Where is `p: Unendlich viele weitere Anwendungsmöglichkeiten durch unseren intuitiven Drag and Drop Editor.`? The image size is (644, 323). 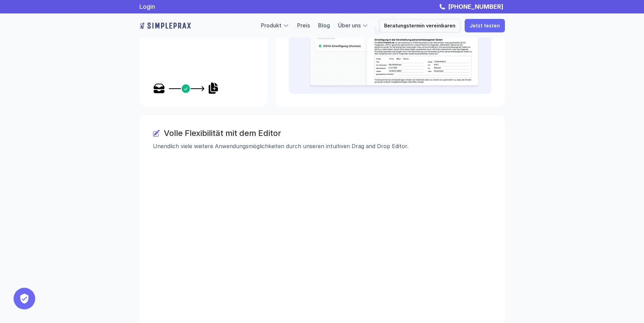
p: Unendlich viele weitere Anwendungsmöglichkeiten durch unseren intuitiven Drag and Drop Editor. is located at coordinates (322, 146).